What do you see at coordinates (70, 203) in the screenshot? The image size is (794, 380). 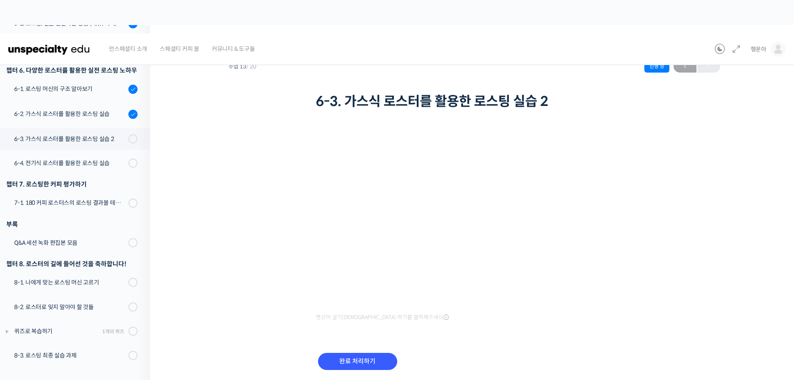 I see `div: 7-1. 180 커피 로스터스의 로스팅 결과물 테스트 노하우` at bounding box center [70, 203].